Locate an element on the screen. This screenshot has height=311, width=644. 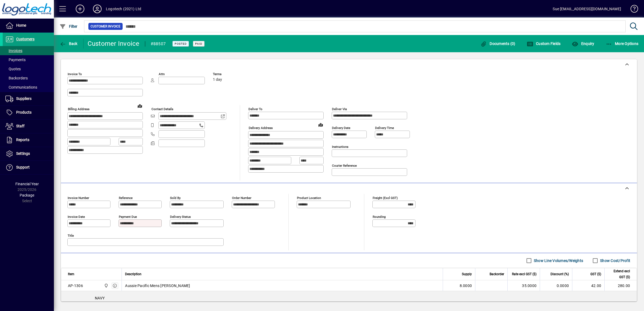
mat-label: Instructions is located at coordinates (340, 147).